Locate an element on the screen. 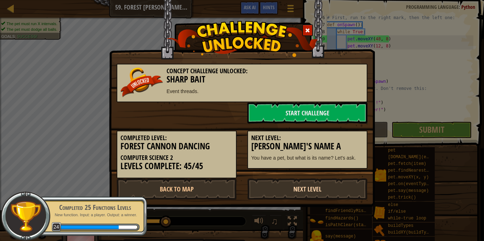 The height and width of the screenshot is (241, 484). h5: Next Level: is located at coordinates (307, 138).